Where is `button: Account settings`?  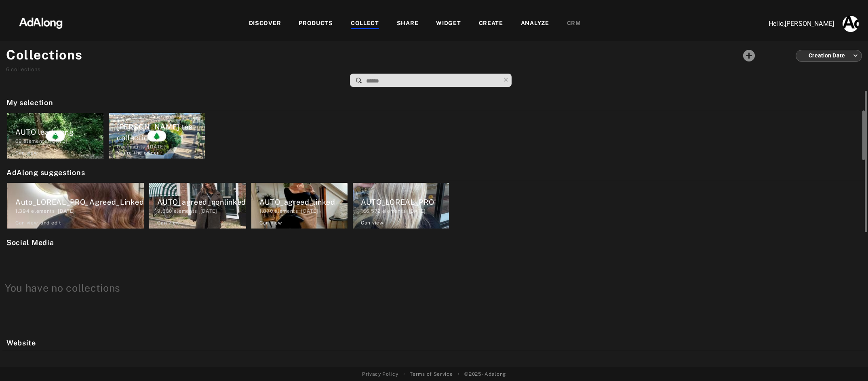
button: Account settings is located at coordinates (851, 24).